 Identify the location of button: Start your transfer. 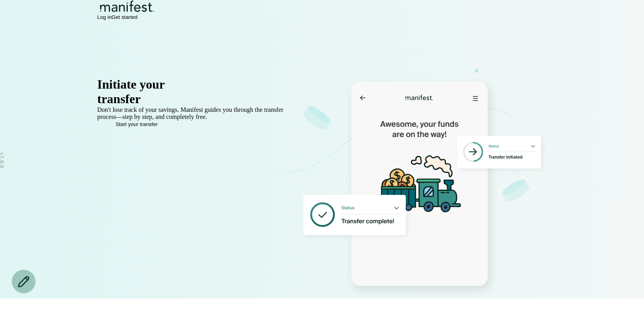
(137, 125).